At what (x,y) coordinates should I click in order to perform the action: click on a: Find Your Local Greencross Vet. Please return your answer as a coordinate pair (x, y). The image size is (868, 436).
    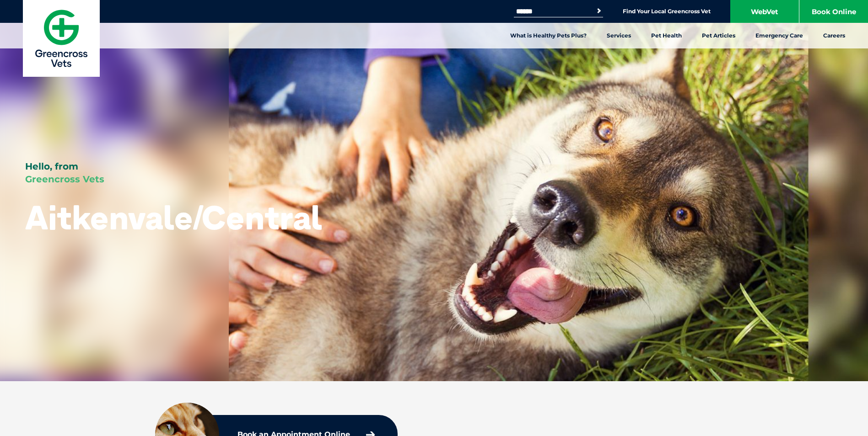
    Looking at the image, I should click on (666, 11).